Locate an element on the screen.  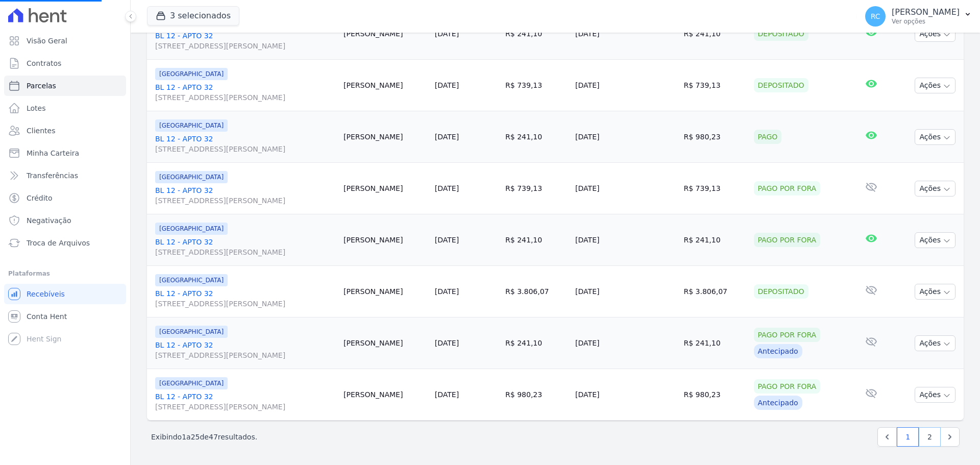
a: Clientes is located at coordinates (65, 130).